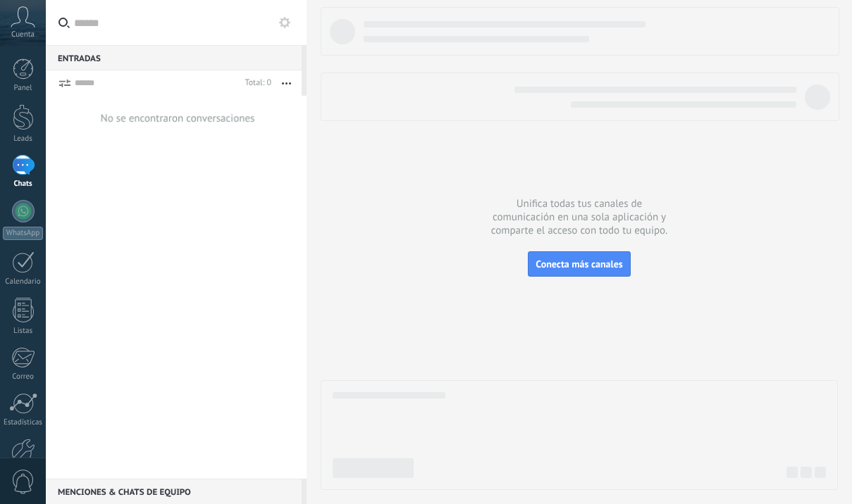 This screenshot has width=852, height=504. I want to click on div: Menciones & Chats de equipo, so click(174, 491).